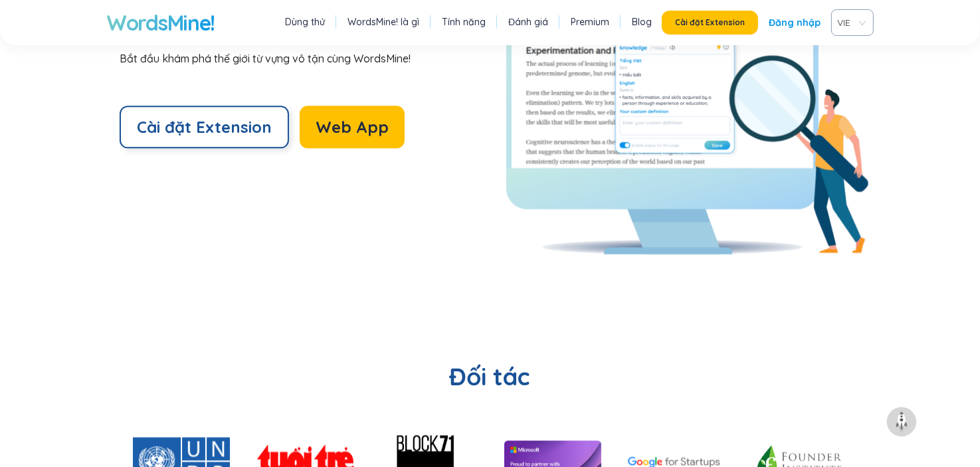 The width and height of the screenshot is (980, 467). I want to click on h1: WordsMine!, so click(160, 22).